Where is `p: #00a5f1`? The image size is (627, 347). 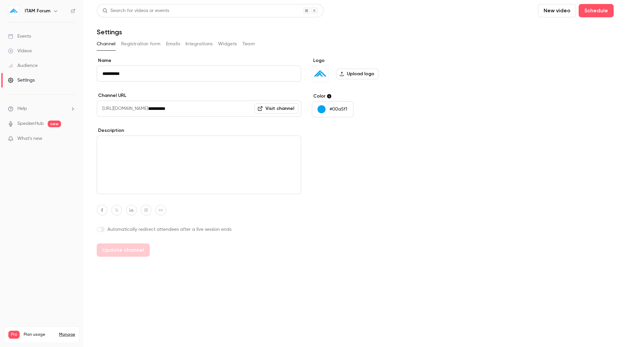 p: #00a5f1 is located at coordinates (338, 109).